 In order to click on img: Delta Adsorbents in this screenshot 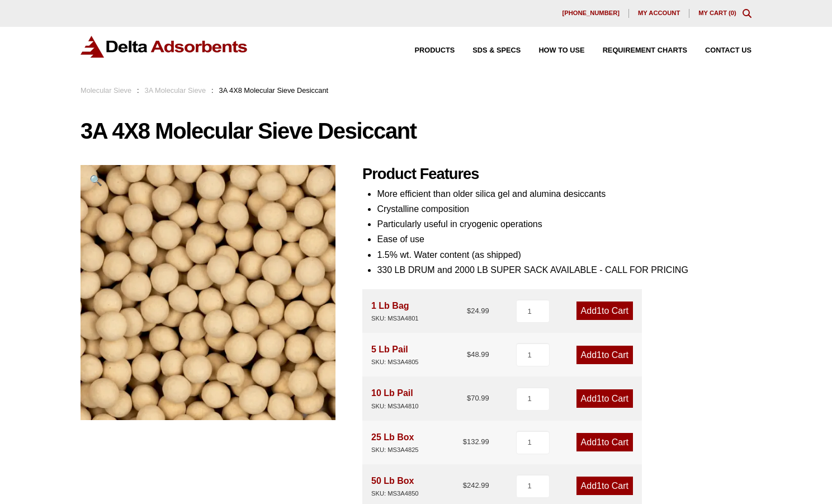, I will do `click(165, 46)`.